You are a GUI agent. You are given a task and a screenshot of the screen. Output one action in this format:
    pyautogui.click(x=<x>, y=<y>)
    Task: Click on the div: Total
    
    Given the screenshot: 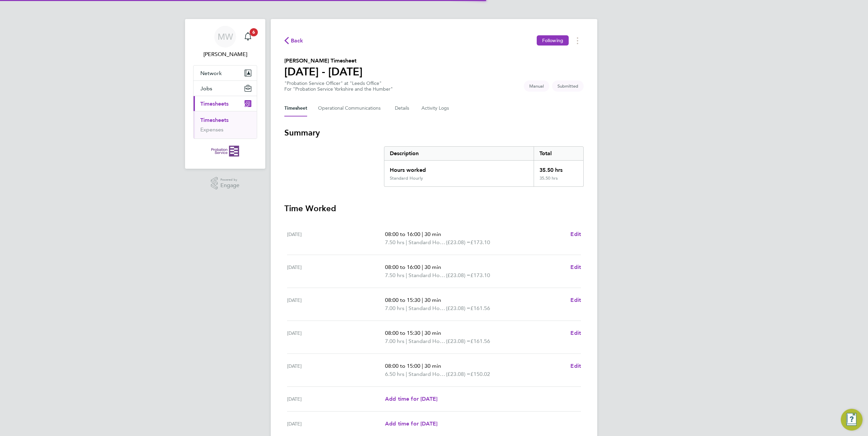 What is the action you would take?
    pyautogui.click(x=558, y=153)
    